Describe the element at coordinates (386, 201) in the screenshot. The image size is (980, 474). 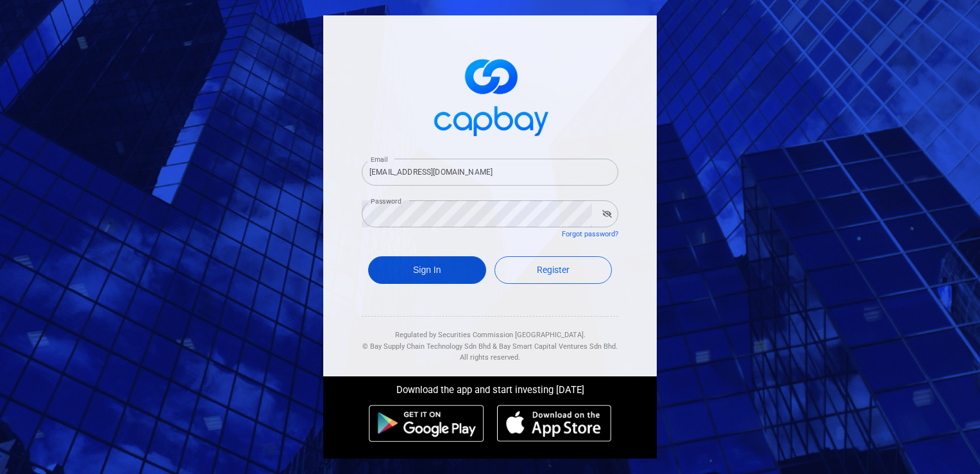
I see `label: Password` at that location.